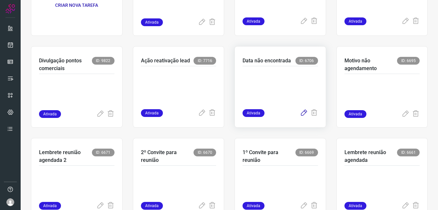 The width and height of the screenshot is (438, 210). What do you see at coordinates (165, 61) in the screenshot?
I see `p: Ação reativação lead` at bounding box center [165, 61].